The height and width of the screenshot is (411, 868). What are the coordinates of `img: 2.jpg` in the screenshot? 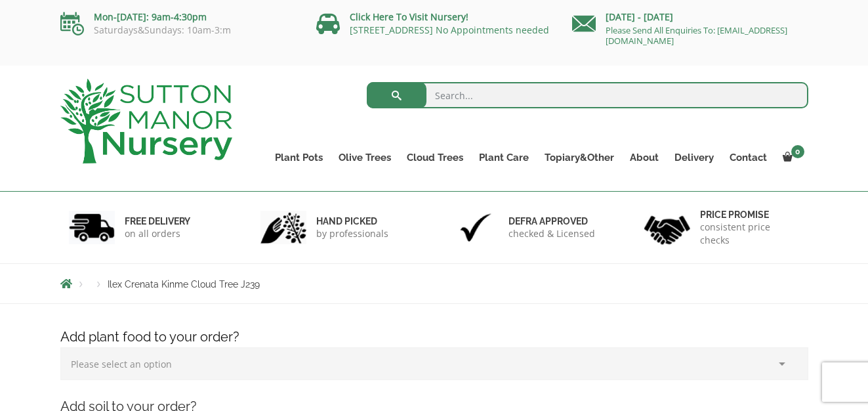 It's located at (284, 227).